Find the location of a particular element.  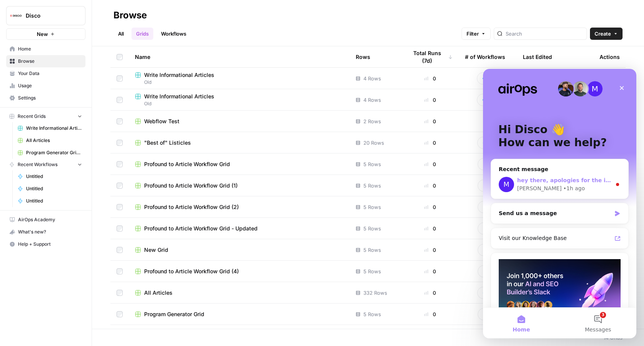

button: Recent Grids is located at coordinates (45, 117).